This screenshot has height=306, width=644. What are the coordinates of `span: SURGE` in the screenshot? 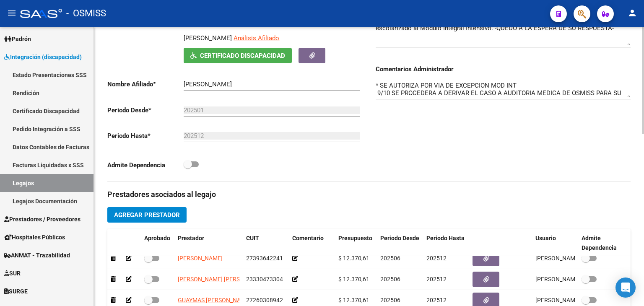 It's located at (16, 291).